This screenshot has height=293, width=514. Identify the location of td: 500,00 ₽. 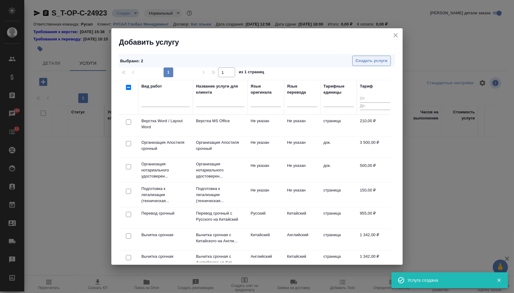
(375, 170).